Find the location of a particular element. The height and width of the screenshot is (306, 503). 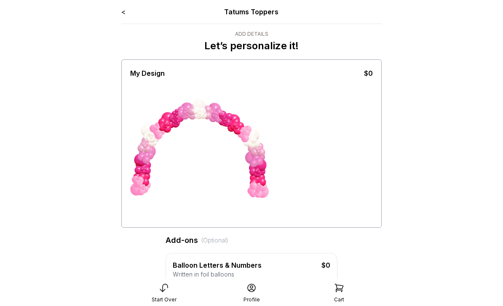

div: Add Details is located at coordinates (251, 34).